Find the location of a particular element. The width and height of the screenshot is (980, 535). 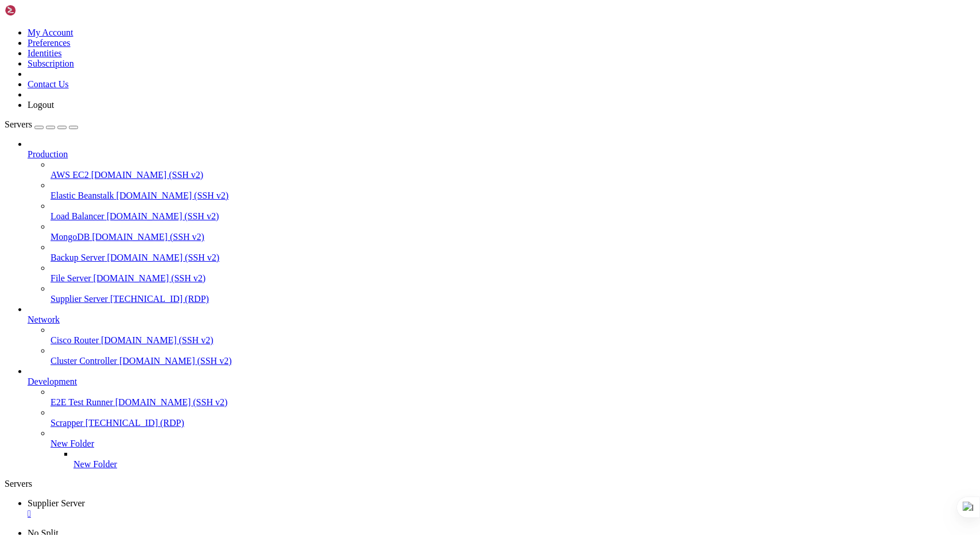

a: Servers is located at coordinates (42, 124).